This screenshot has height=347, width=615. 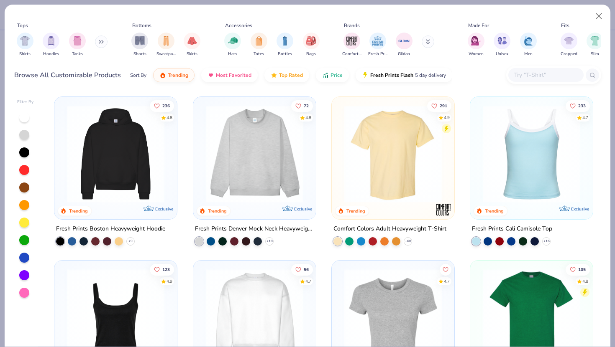 What do you see at coordinates (498, 154) in the screenshot?
I see `img: e55d29c3-c55d-459c-bfd9-9b1c499ab3c6` at bounding box center [498, 154].